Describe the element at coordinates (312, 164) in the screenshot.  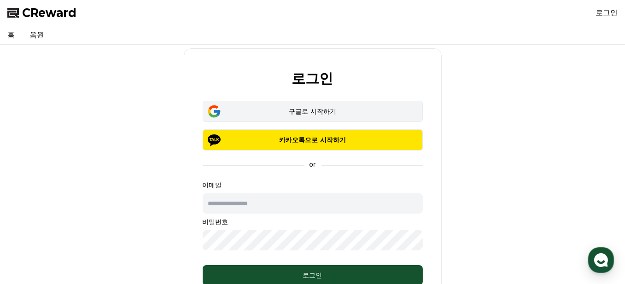
I see `p: or` at that location.